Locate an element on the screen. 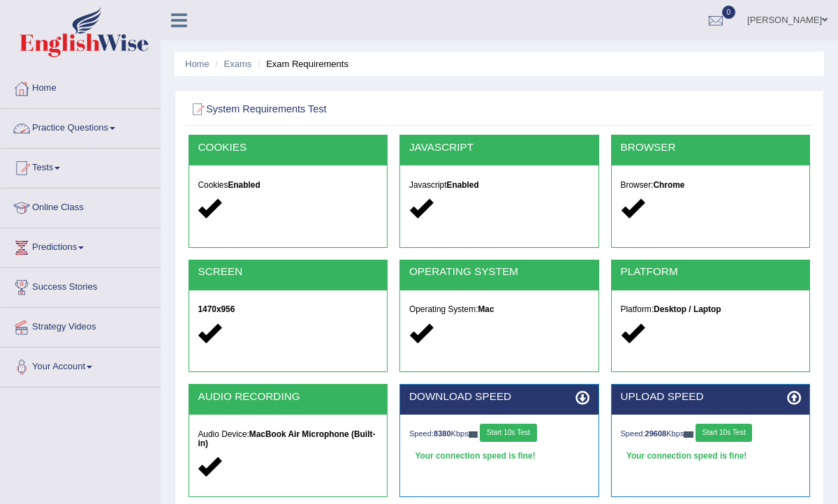 This screenshot has height=504, width=838. h2: OPERATING SYSTEM is located at coordinates (499, 272).